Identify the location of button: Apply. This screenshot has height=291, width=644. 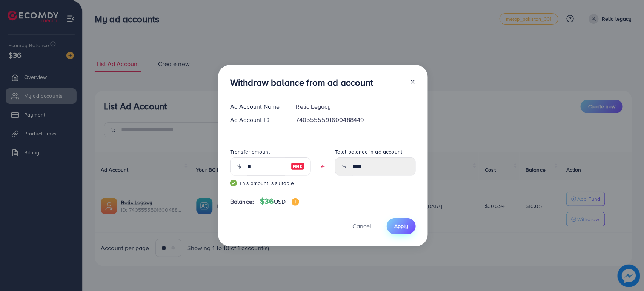
(401, 226).